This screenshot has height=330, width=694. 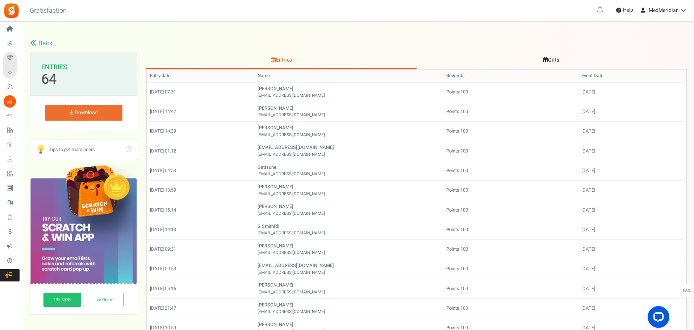 I want to click on span: Help, so click(x=627, y=10).